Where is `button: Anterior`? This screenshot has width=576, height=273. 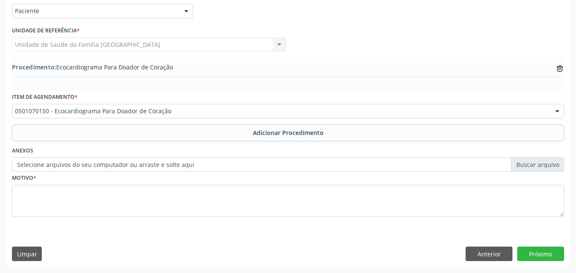
button: Anterior is located at coordinates (489, 254).